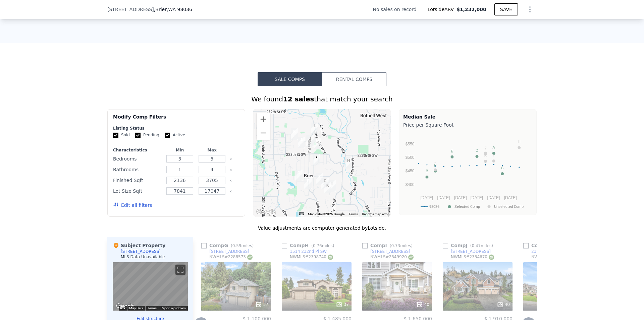  I want to click on button: Toggle fullscreen view, so click(180, 270).